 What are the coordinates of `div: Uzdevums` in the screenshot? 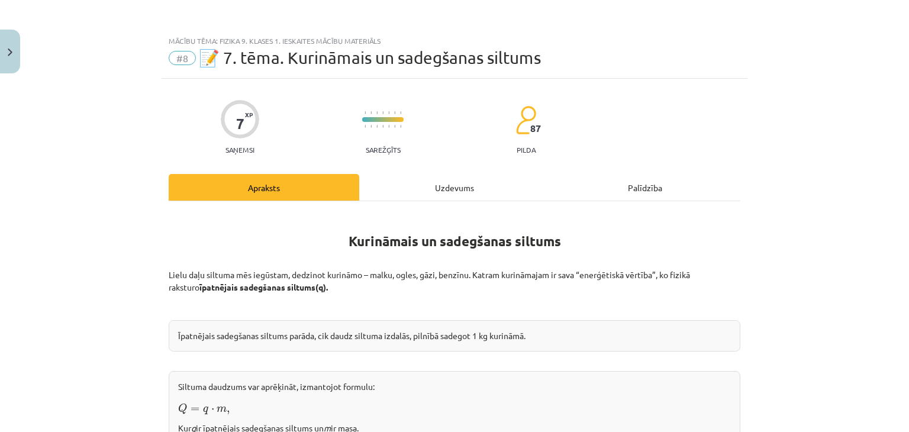 It's located at (455, 187).